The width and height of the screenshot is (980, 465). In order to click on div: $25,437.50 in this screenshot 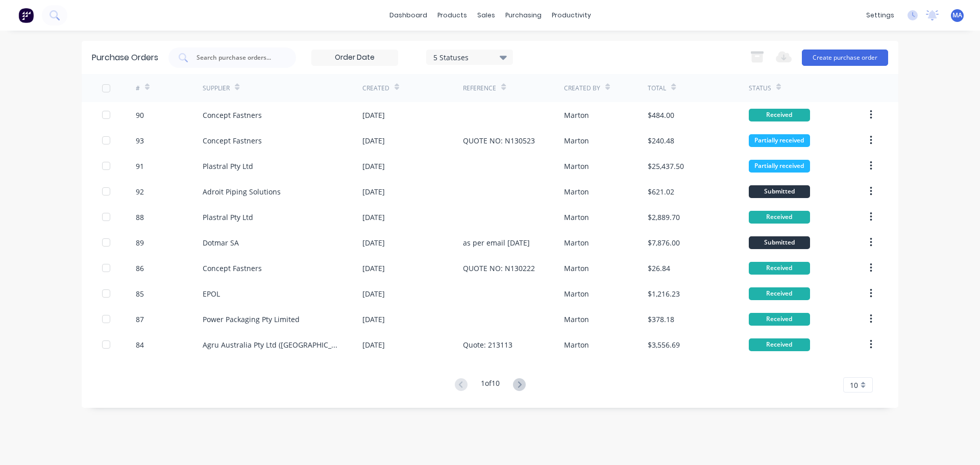, I will do `click(665, 166)`.